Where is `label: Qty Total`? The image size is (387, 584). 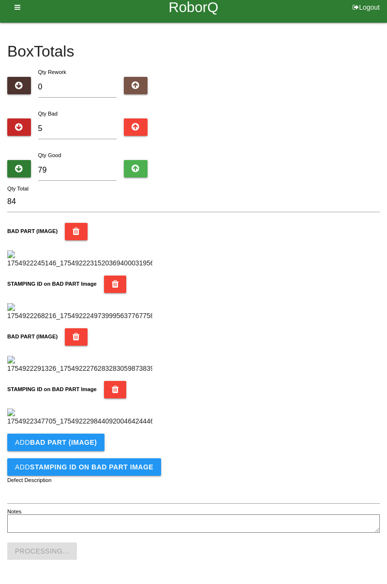 label: Qty Total is located at coordinates (18, 189).